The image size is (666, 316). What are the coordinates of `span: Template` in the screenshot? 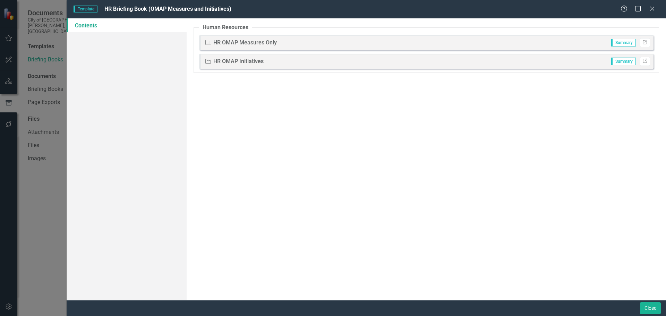 It's located at (85, 9).